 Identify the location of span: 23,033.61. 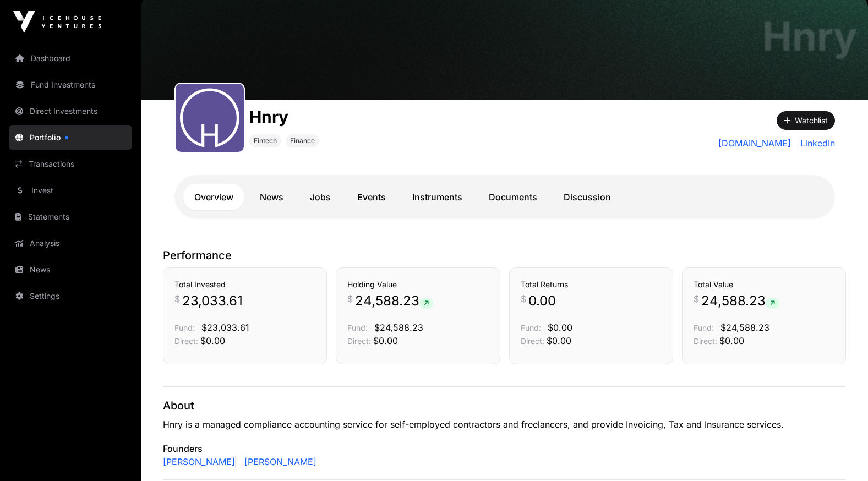
(213, 301).